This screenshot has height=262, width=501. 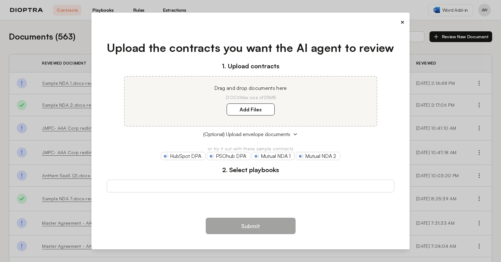 What do you see at coordinates (251, 226) in the screenshot?
I see `button: Submit` at bounding box center [251, 226].